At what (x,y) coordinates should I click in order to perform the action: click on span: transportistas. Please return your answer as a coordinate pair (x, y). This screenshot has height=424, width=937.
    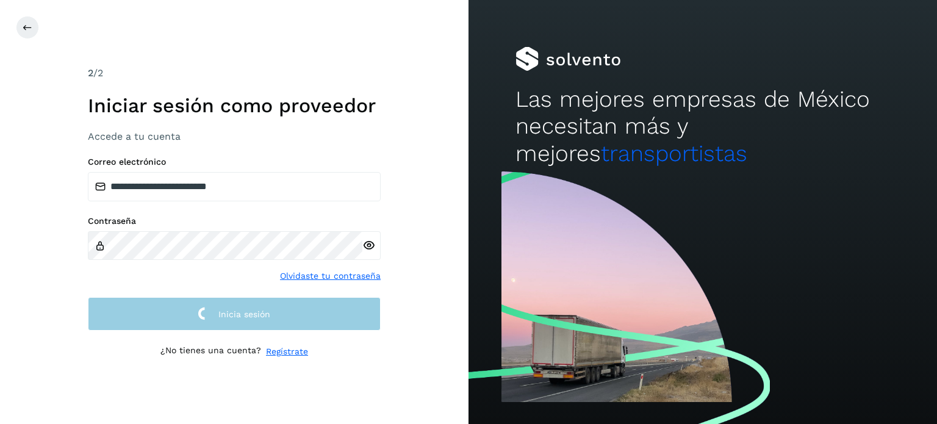
    Looking at the image, I should click on (674, 153).